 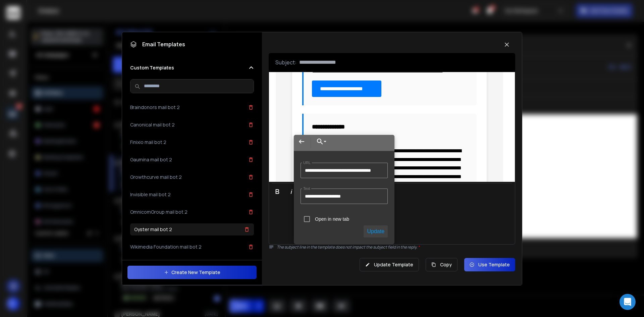 What do you see at coordinates (307, 163) in the screenshot?
I see `label: URL` at bounding box center [307, 163].